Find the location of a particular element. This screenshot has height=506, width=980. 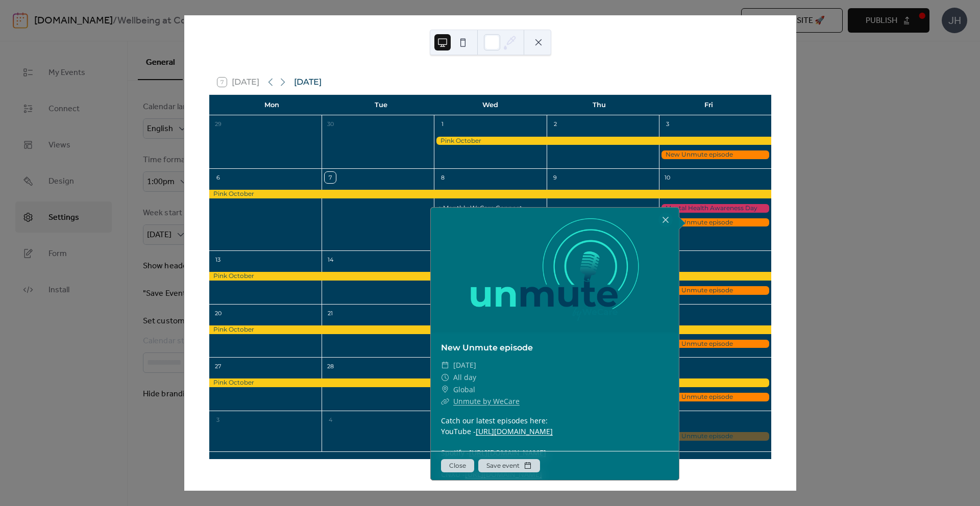

div: 7 is located at coordinates (330, 177).